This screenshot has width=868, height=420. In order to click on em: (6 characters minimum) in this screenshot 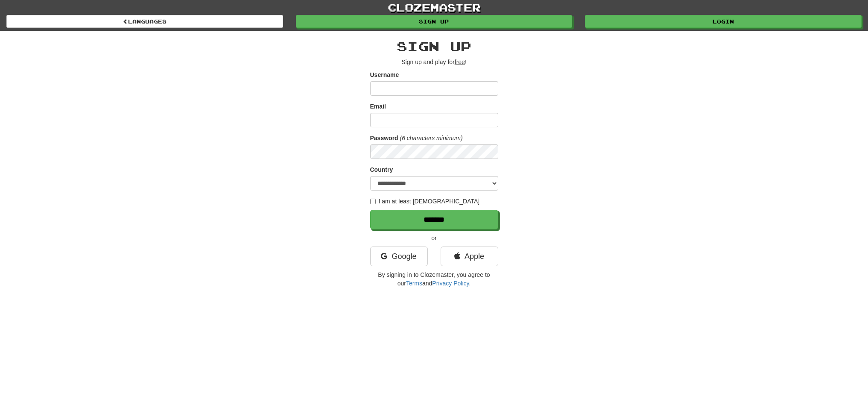, I will do `click(431, 138)`.